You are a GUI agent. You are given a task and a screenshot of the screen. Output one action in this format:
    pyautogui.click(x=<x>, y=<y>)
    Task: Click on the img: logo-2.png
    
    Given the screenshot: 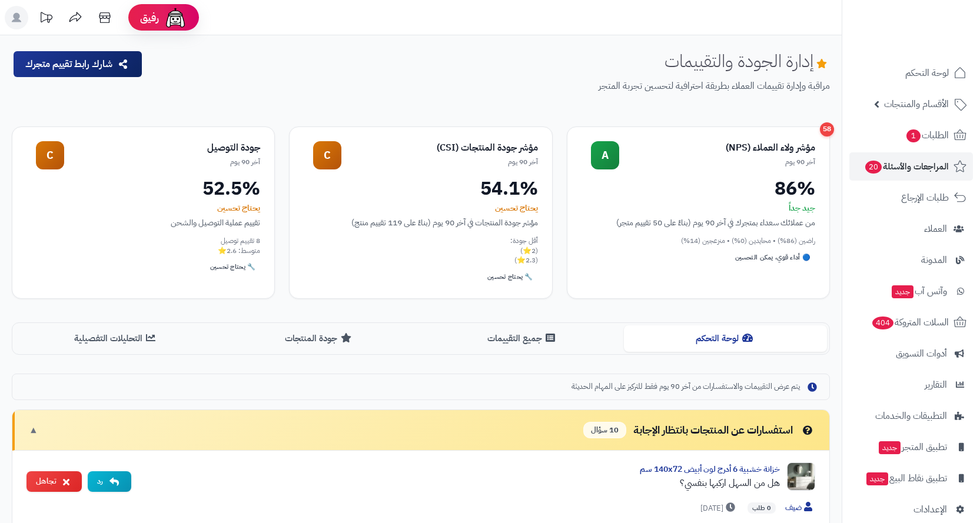 What is the action you would take?
    pyautogui.click(x=934, y=25)
    